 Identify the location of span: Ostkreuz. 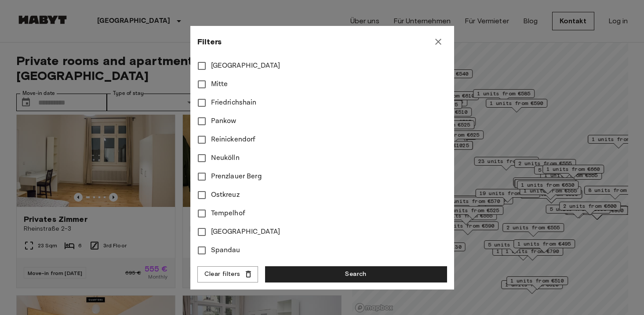
(225, 195).